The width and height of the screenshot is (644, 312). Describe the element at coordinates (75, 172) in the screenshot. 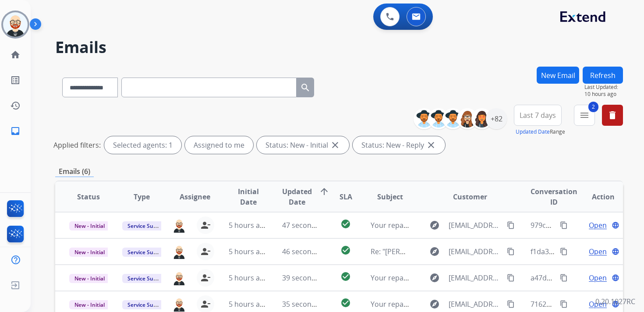

I see `p: Emails (6)` at that location.